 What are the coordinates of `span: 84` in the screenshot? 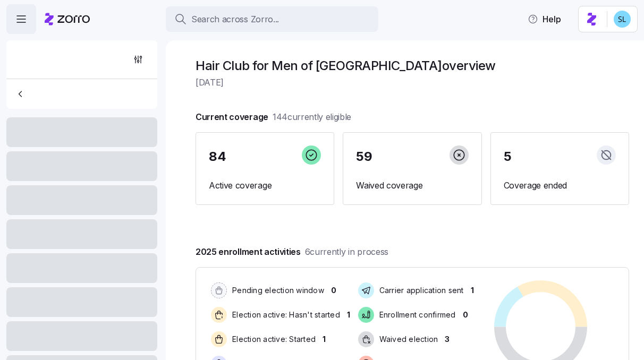 It's located at (217, 156).